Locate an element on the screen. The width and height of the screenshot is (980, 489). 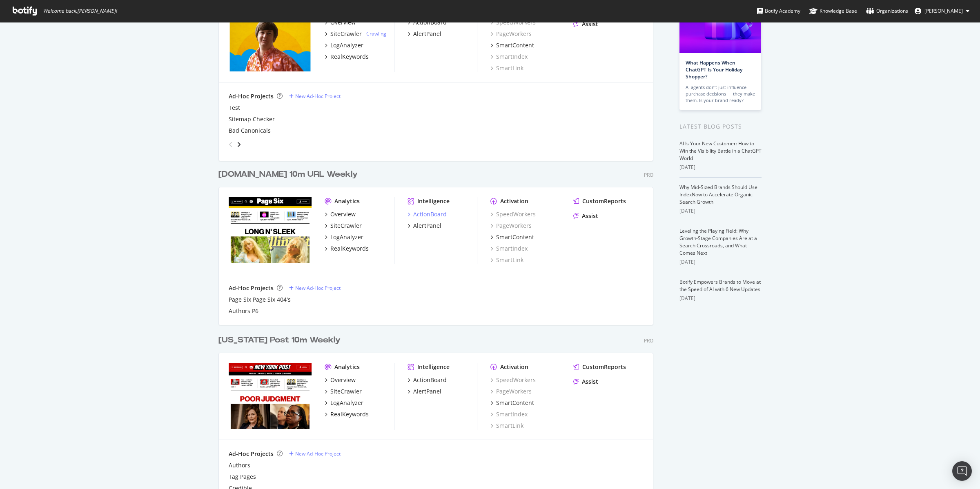
a: AlertPanel is located at coordinates (425, 226).